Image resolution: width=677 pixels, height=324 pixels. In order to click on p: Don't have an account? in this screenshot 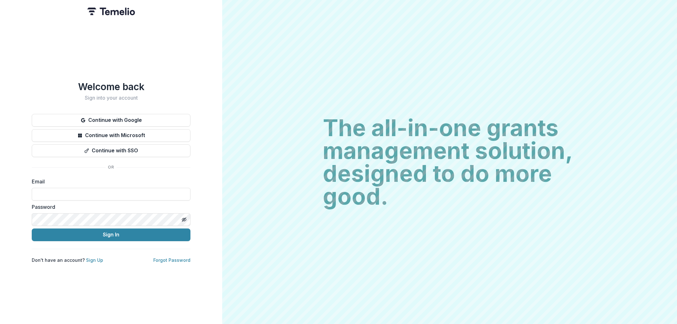, I will do `click(67, 260)`.